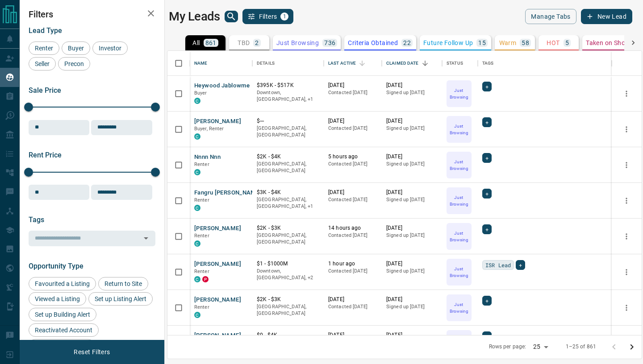  What do you see at coordinates (146, 238) in the screenshot?
I see `button: Open` at bounding box center [146, 238].